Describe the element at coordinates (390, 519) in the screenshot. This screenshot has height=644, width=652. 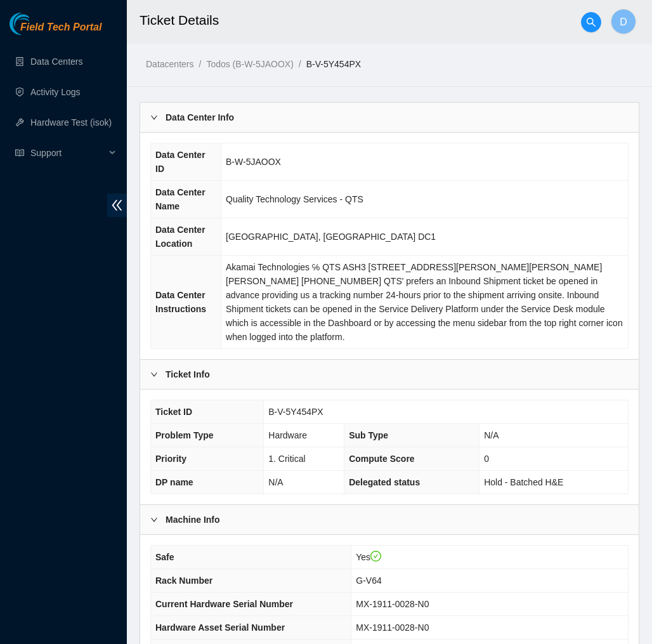
I see `div: Machine Info` at that location.